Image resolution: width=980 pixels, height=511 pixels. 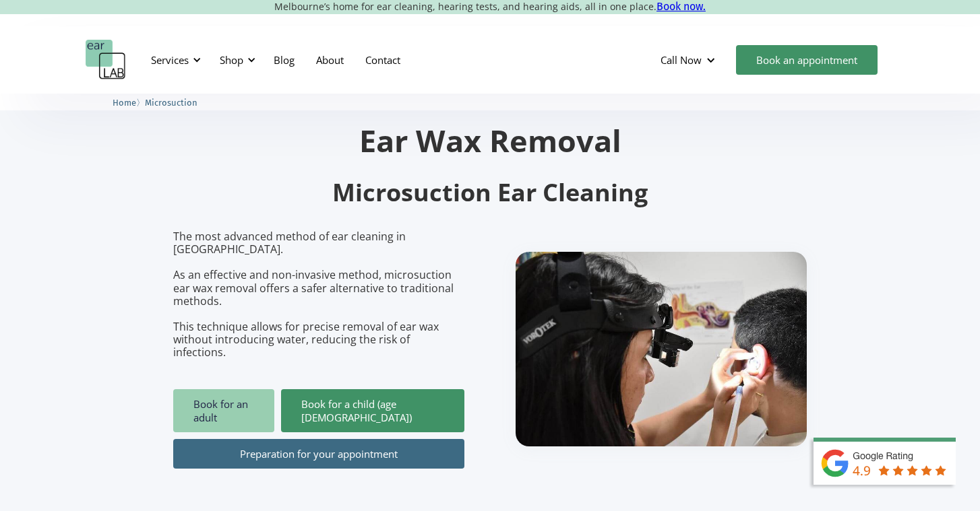 I want to click on span: Home, so click(x=124, y=102).